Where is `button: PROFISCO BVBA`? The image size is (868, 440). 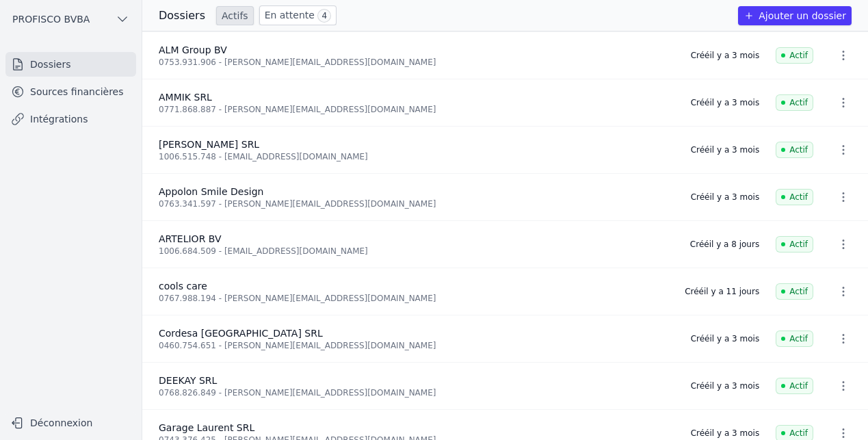 button: PROFISCO BVBA is located at coordinates (70, 19).